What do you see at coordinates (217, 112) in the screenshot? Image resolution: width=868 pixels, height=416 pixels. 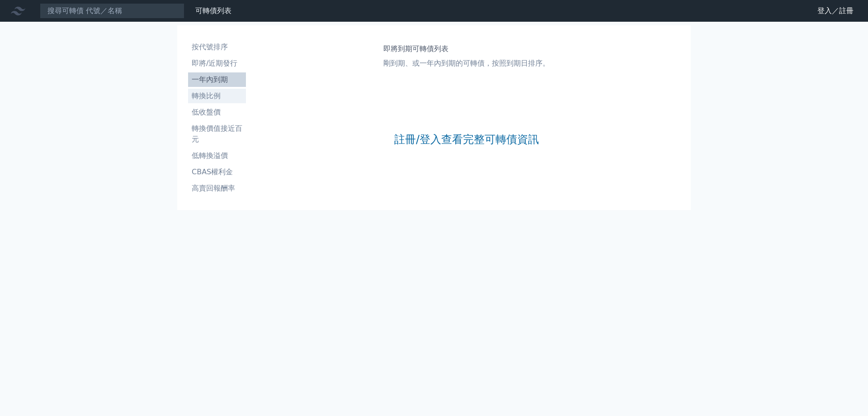 I see `a: 低收盤價` at bounding box center [217, 112].